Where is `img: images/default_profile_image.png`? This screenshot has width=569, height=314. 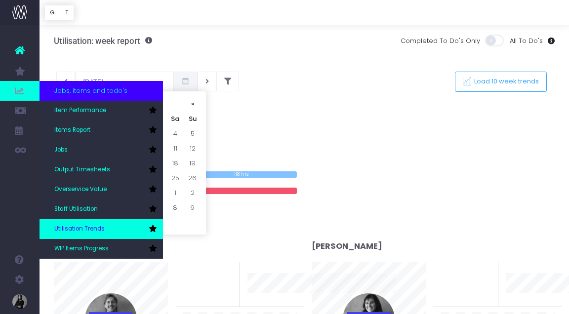
img: images/default_profile_image.png is located at coordinates (20, 302).